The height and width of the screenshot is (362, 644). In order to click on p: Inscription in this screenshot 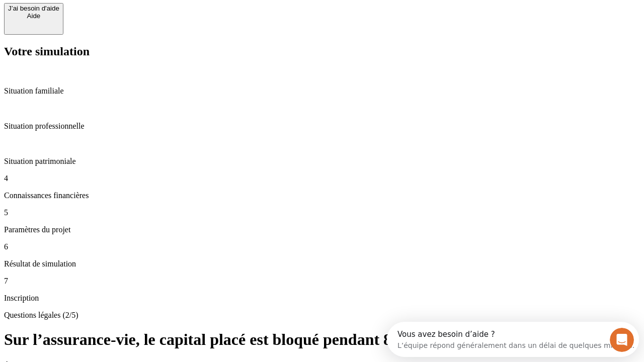, I will do `click(322, 298)`.